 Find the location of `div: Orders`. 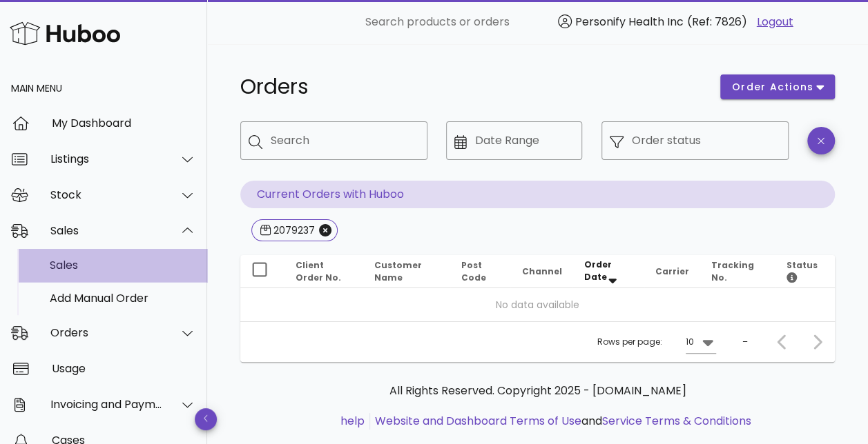

div: Orders is located at coordinates (106, 332).